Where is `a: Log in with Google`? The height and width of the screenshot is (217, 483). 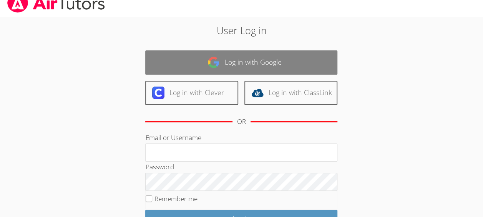 a: Log in with Google is located at coordinates (241, 62).